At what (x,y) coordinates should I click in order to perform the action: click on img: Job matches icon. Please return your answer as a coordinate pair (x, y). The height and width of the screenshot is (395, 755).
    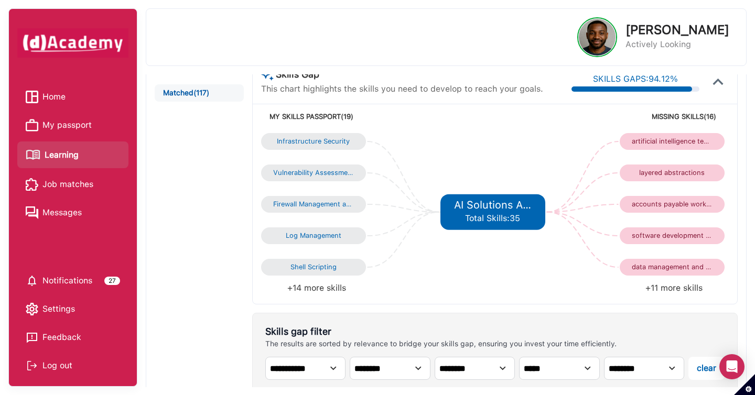
    Looking at the image, I should click on (32, 185).